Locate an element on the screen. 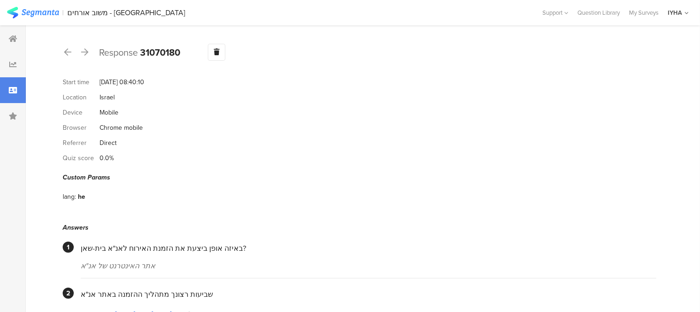 This screenshot has width=700, height=312. span: Response is located at coordinates (118, 53).